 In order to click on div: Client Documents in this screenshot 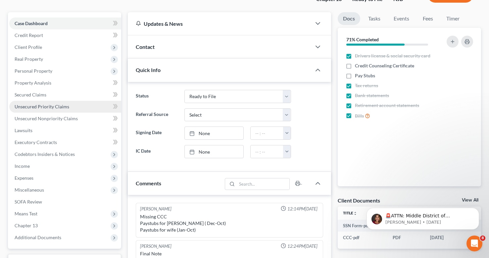, I will do `click(359, 200)`.